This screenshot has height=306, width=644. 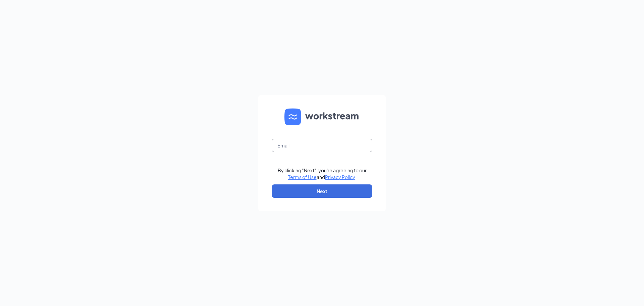 I want to click on input: Email, so click(x=322, y=145).